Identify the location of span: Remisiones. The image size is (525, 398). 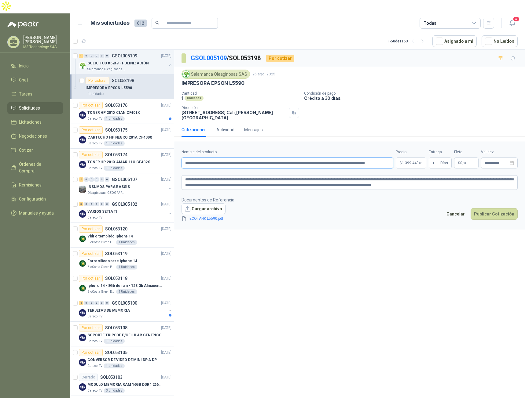
(30, 185).